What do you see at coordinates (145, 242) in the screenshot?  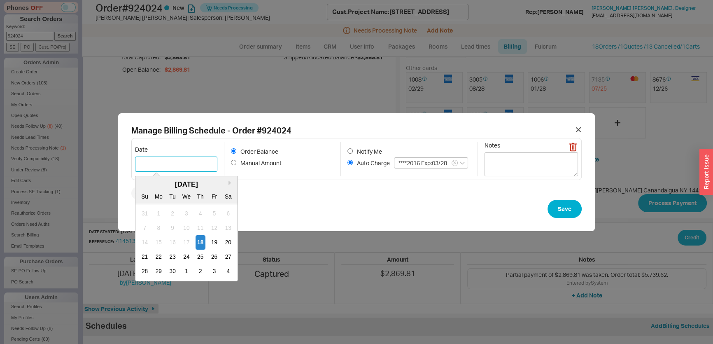 I see `div: day-14` at bounding box center [145, 242].